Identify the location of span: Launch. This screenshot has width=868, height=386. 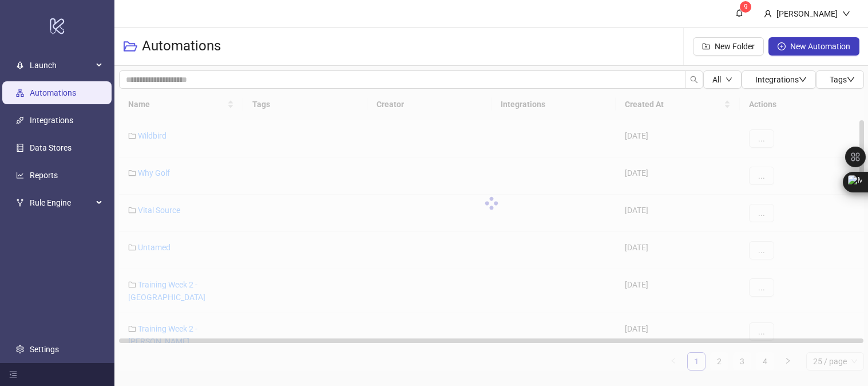
(61, 65).